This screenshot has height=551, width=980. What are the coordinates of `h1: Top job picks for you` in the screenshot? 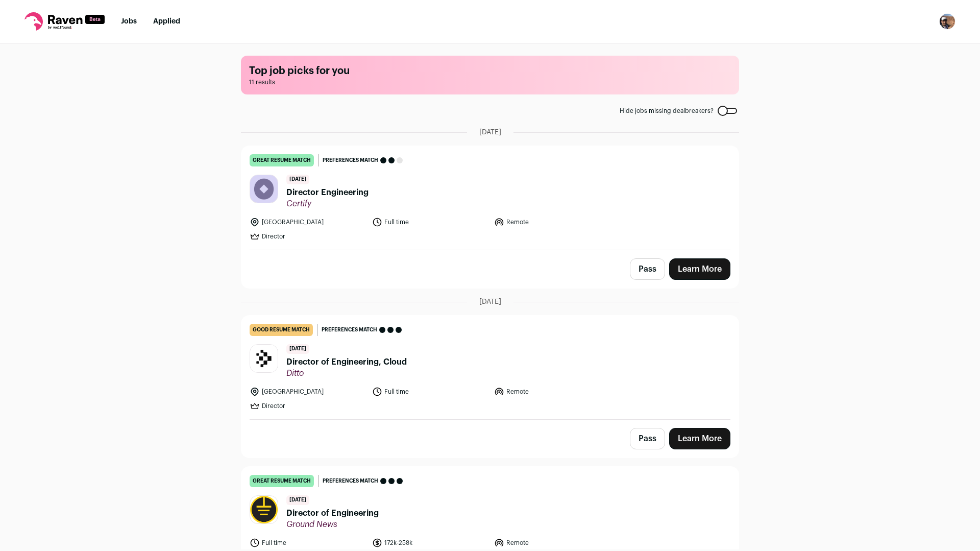 It's located at (490, 71).